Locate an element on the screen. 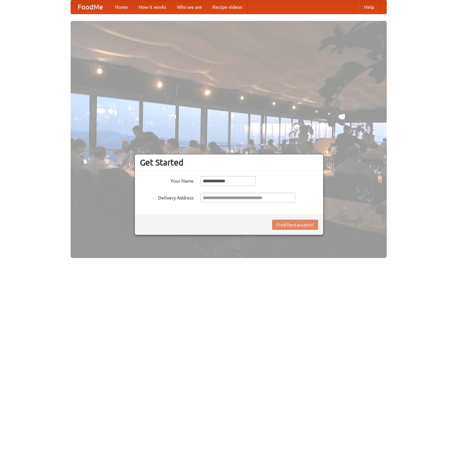 Image resolution: width=457 pixels, height=476 pixels. a: FoodMe is located at coordinates (90, 7).